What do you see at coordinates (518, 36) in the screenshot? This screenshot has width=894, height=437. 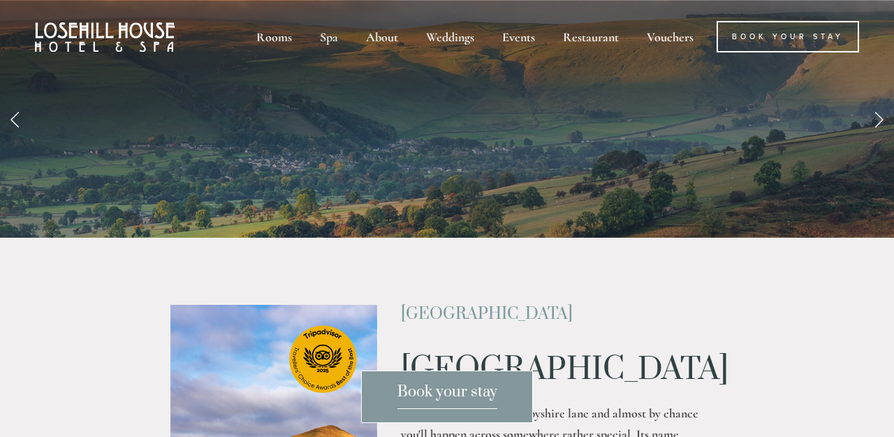 I see `div: Events` at bounding box center [518, 36].